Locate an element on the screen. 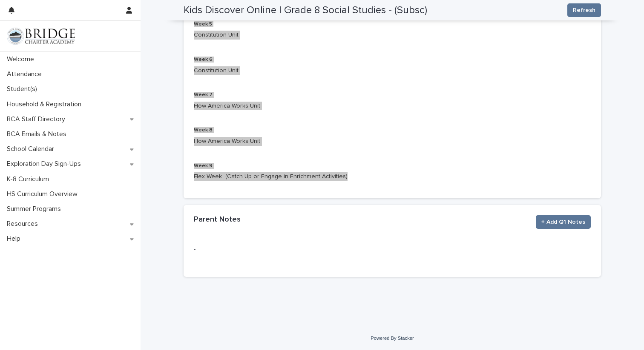  span: Week 9 is located at coordinates (203, 166).